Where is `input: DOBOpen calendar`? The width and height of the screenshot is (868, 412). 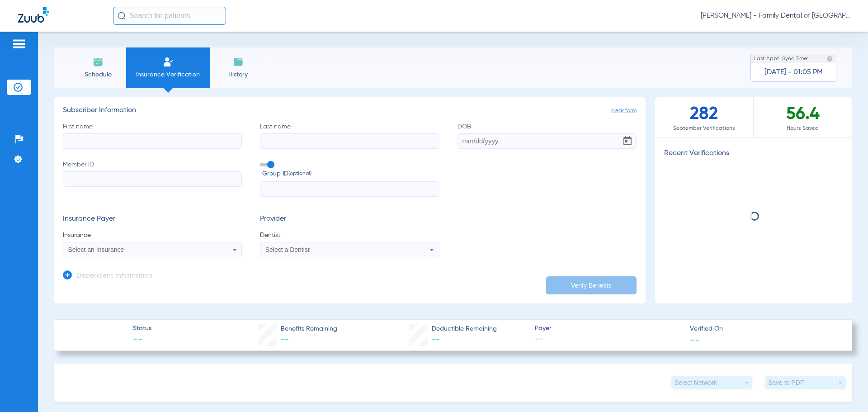 input: DOBOpen calendar is located at coordinates (547, 141).